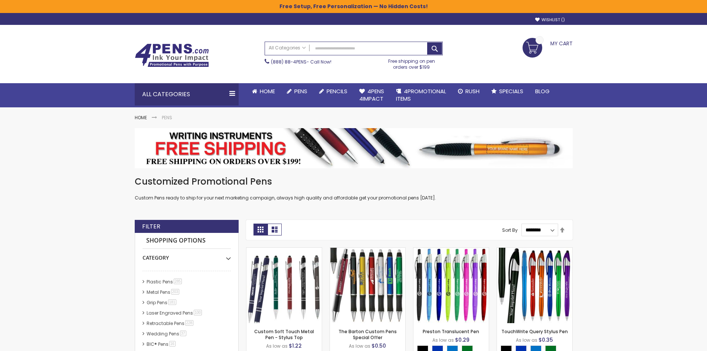  Describe the element at coordinates (161, 344) in the screenshot. I see `a: BIC® Pens16` at that location.